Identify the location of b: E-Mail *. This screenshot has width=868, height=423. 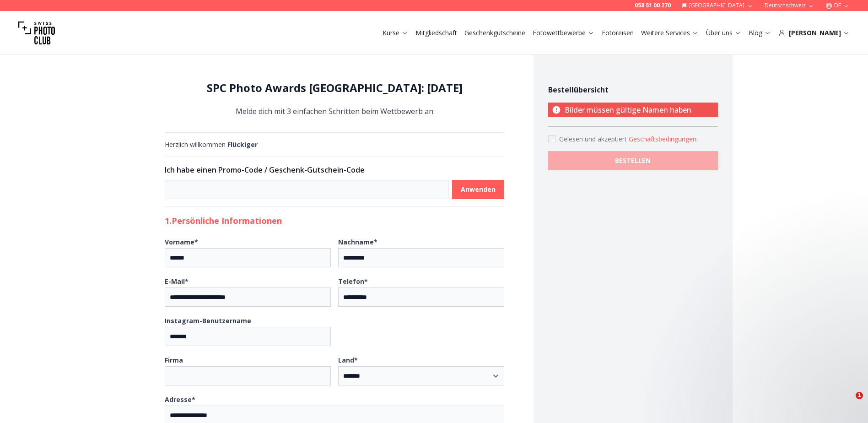
(176, 281).